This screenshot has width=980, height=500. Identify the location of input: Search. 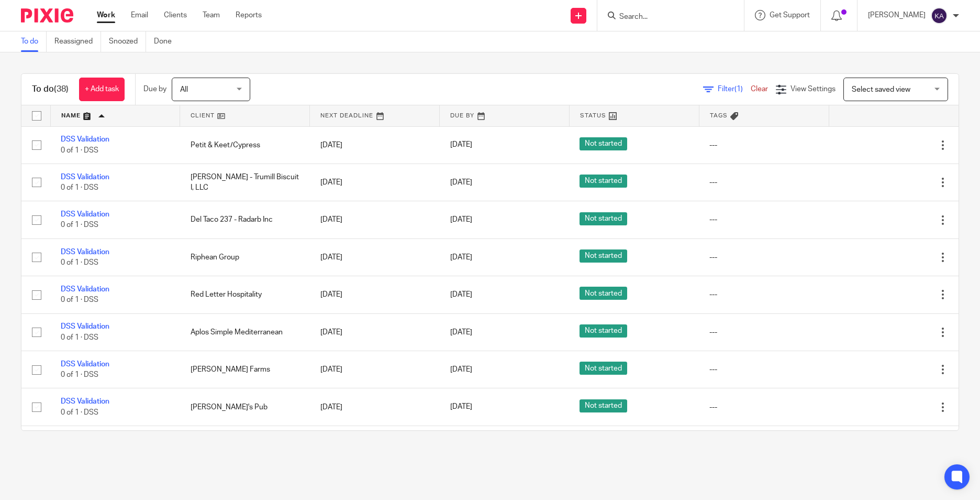
(665, 17).